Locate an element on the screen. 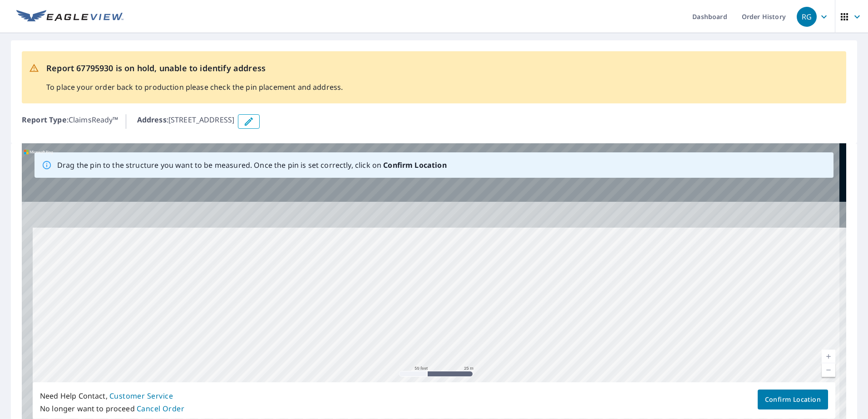 The image size is (868, 419). span: Confirm Location is located at coordinates (793, 399).